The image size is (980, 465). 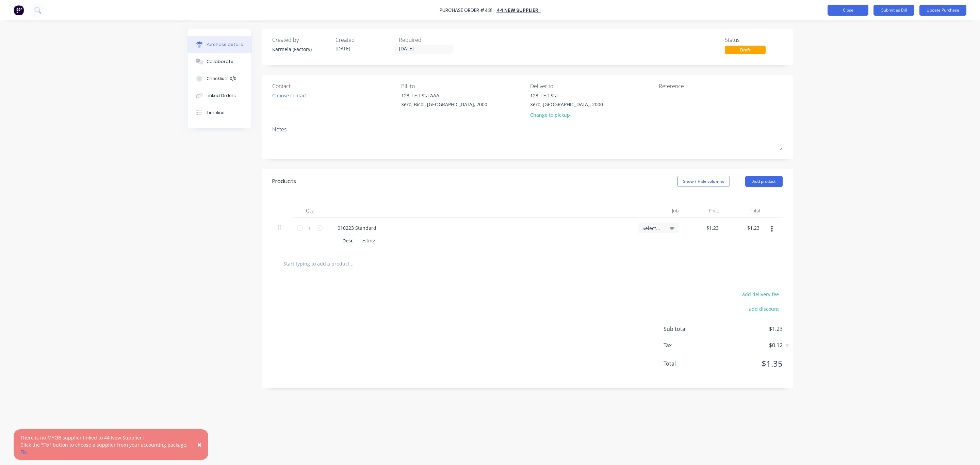 What do you see at coordinates (705, 211) in the screenshot?
I see `div: Price` at bounding box center [705, 211].